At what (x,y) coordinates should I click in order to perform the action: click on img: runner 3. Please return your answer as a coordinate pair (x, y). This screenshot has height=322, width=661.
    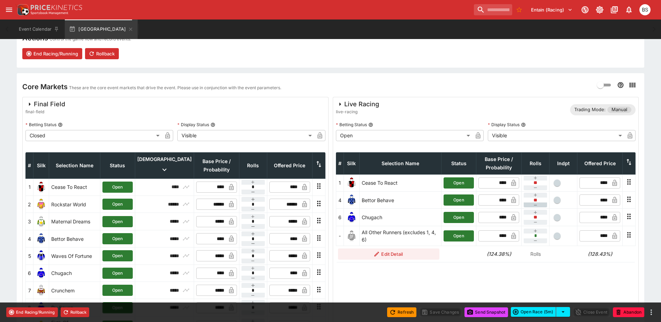
    Looking at the image, I should click on (41, 222).